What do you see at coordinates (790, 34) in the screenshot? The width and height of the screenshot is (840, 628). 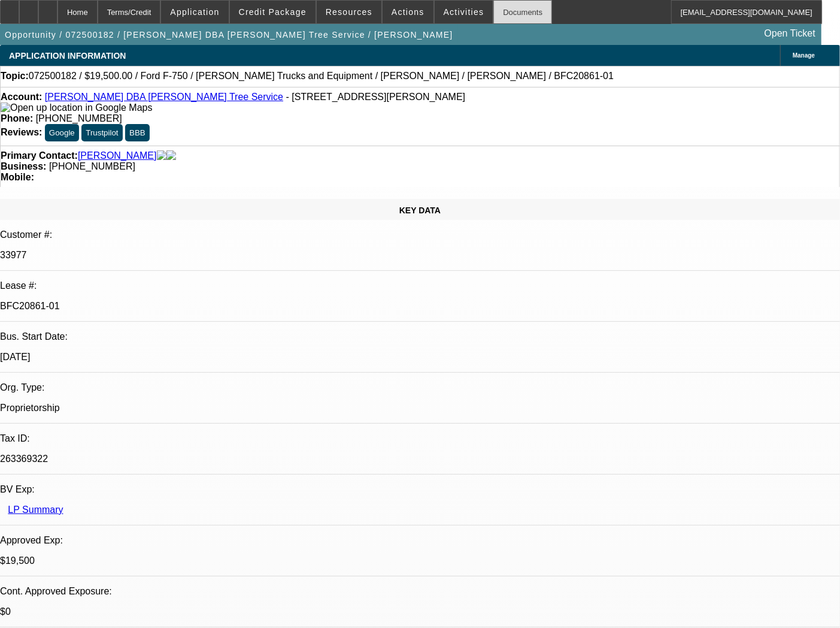 I see `a: Open Ticket` at bounding box center [790, 34].